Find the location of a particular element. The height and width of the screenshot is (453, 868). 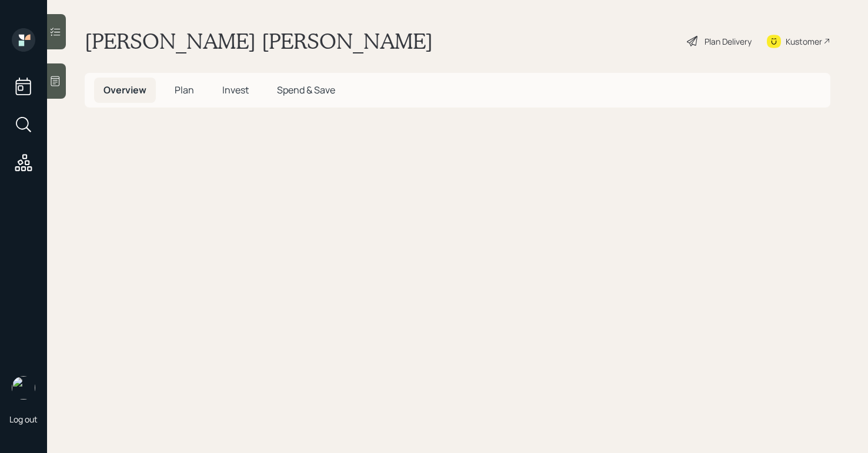

div: Log out is located at coordinates (24, 419).